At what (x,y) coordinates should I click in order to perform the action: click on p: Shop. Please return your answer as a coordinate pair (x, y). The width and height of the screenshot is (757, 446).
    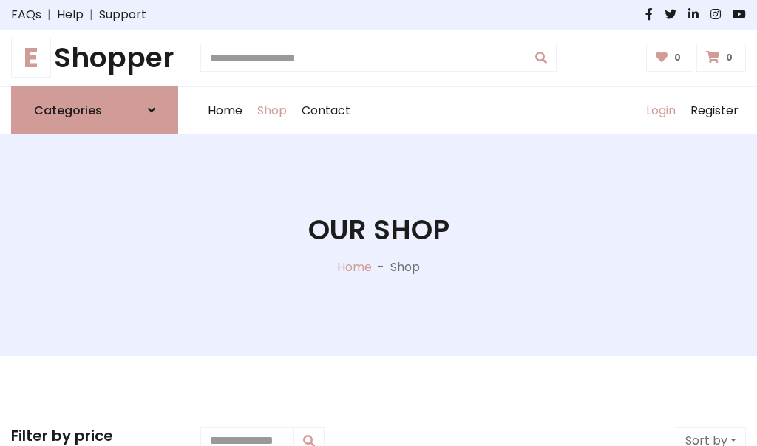
    Looking at the image, I should click on (405, 267).